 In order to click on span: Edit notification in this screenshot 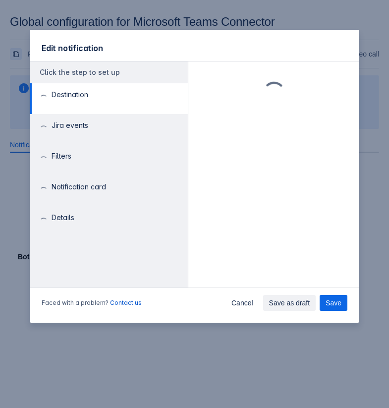, I will do `click(72, 48)`.